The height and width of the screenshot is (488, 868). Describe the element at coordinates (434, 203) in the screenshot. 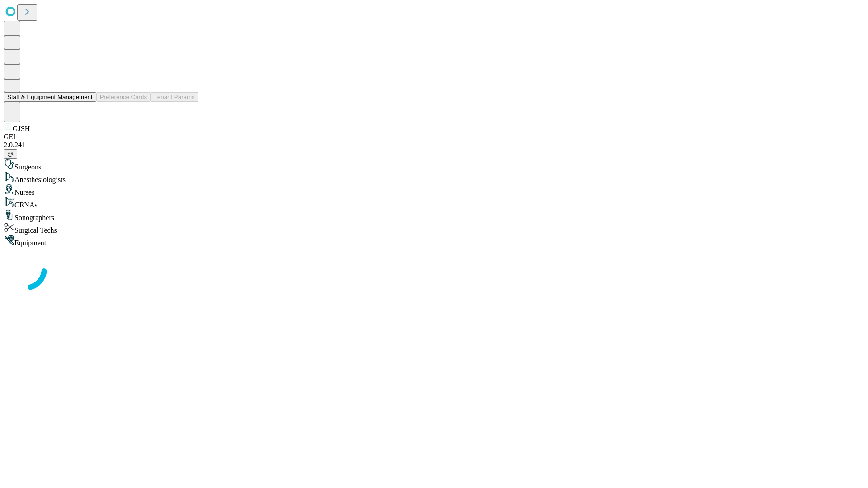

I see `div: CRNAs` at that location.